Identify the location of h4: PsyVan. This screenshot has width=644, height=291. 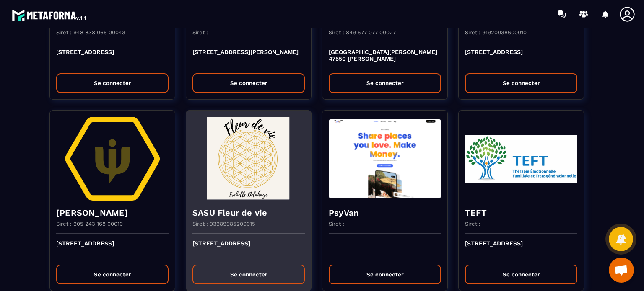
(385, 213).